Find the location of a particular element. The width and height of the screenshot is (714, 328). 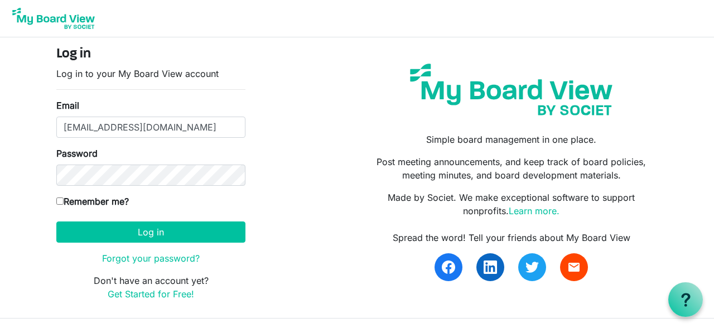

label: Email is located at coordinates (68, 105).